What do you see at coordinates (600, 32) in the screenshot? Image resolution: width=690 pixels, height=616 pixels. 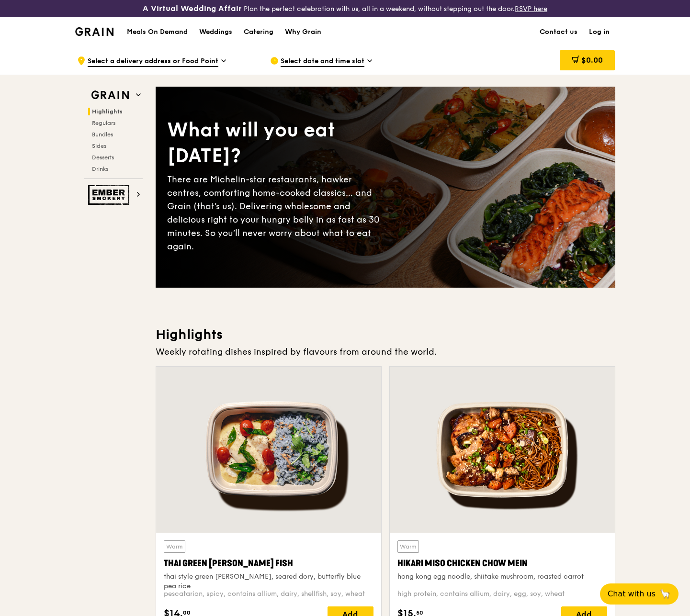 I see `a: Log in` at bounding box center [600, 32].